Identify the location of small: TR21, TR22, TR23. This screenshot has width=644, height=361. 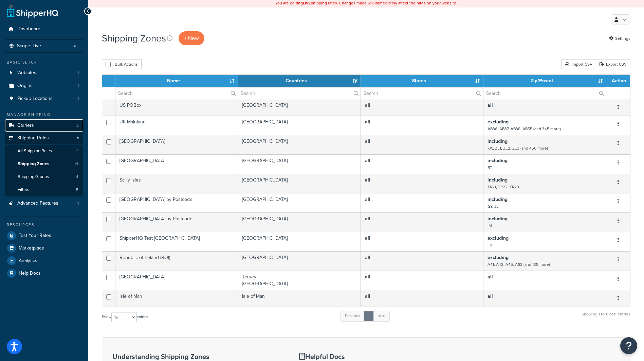
(503, 187).